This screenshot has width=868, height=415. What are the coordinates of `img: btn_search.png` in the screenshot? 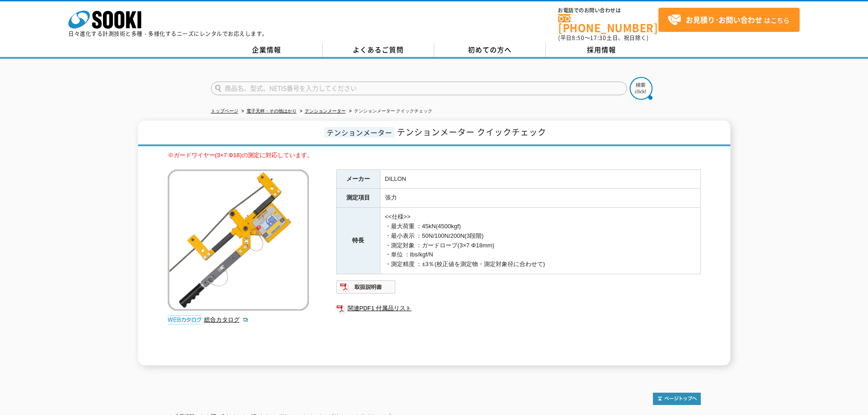 It's located at (641, 89).